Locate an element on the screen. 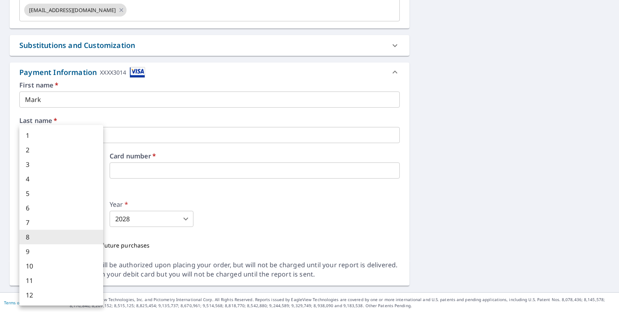 The image size is (619, 312). li: 2 is located at coordinates (61, 150).